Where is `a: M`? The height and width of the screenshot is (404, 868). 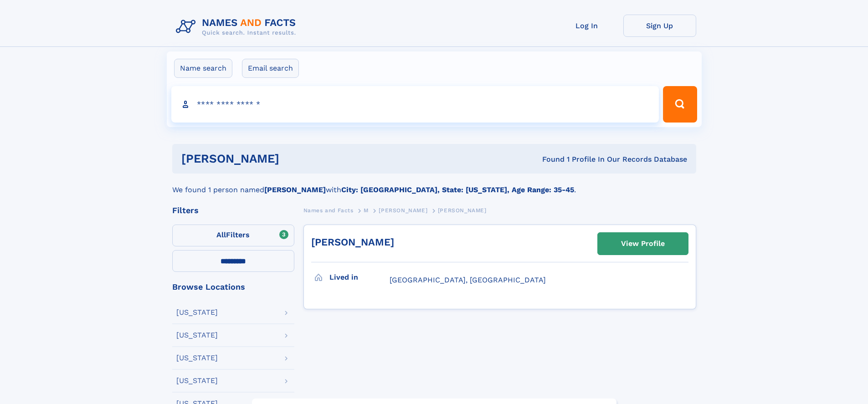
a: M is located at coordinates (366, 210).